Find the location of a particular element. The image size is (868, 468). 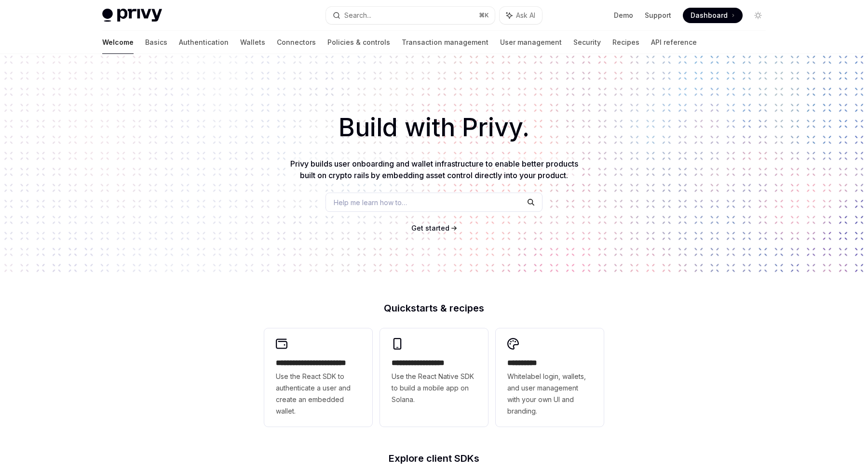

a: Get started is located at coordinates (431, 229).